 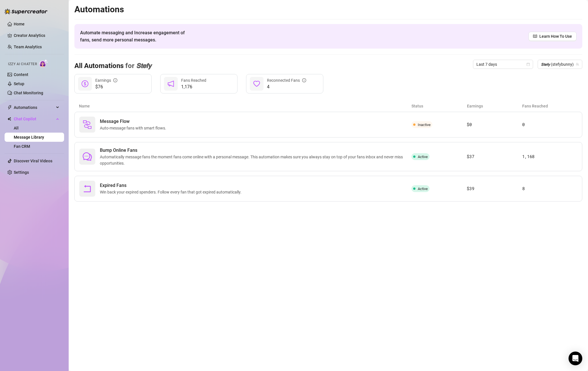 What do you see at coordinates (113, 66) in the screenshot?
I see `h3: All Automations` at bounding box center [113, 66].